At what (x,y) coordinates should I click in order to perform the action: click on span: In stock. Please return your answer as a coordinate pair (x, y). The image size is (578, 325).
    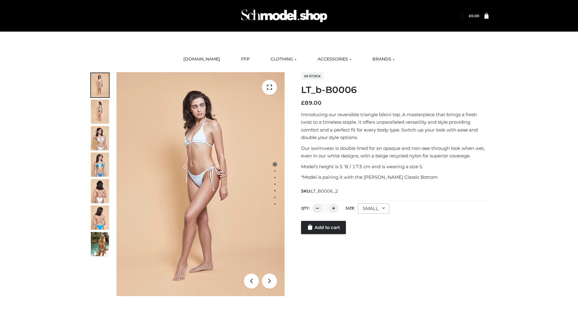
    Looking at the image, I should click on (312, 76).